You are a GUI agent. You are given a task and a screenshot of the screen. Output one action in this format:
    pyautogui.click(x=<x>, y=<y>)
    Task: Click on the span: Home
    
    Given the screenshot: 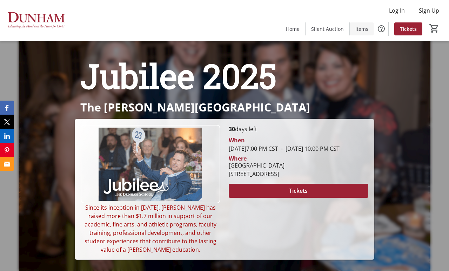 What is the action you would take?
    pyautogui.click(x=292, y=29)
    